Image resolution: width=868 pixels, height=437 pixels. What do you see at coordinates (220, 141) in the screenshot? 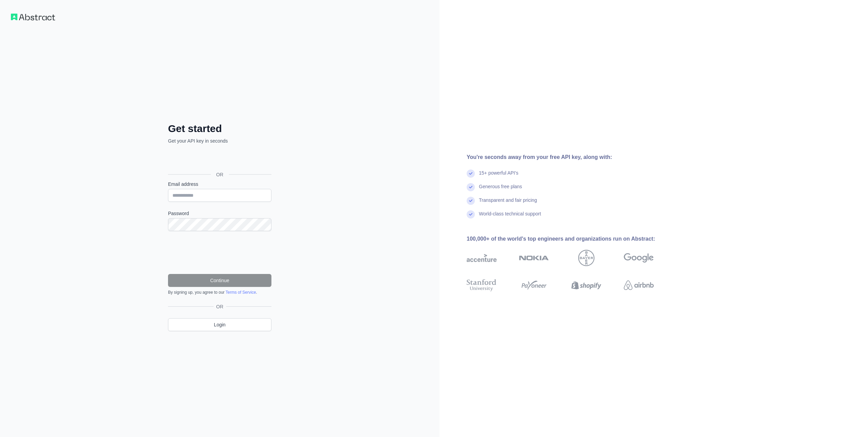
I see `p: Get your API key in seconds` at bounding box center [220, 141].